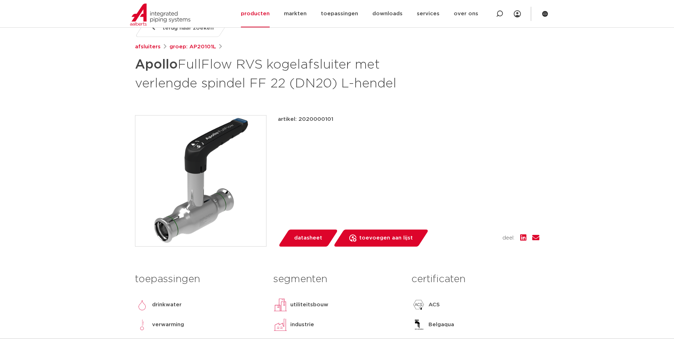 The width and height of the screenshot is (674, 339). I want to click on img: industrie, so click(280, 325).